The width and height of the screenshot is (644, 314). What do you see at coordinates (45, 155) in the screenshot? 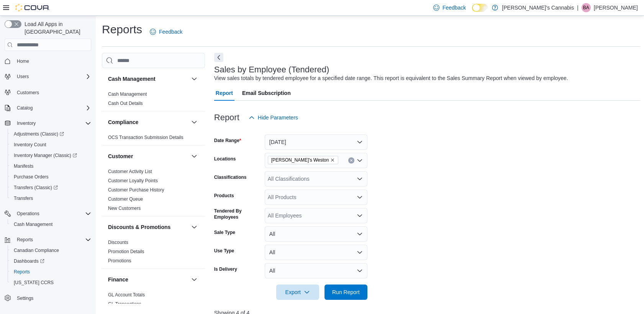
I see `span: Inventory Manager (Classic)` at bounding box center [45, 155].